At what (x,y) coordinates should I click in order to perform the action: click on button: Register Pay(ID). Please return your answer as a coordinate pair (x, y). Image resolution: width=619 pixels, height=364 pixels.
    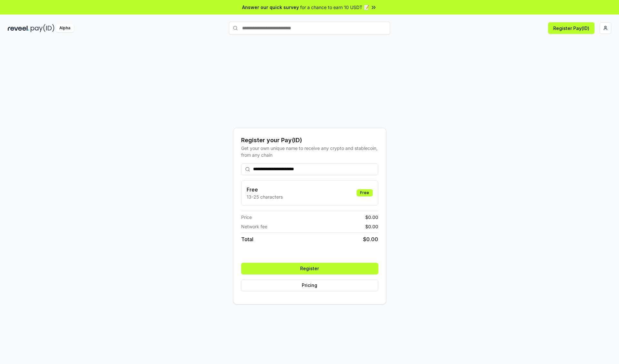
    Looking at the image, I should click on (571, 28).